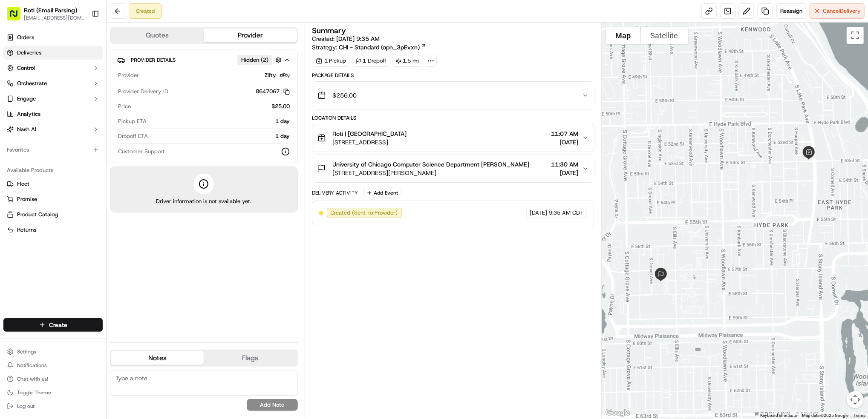 This screenshot has width=868, height=419. Describe the element at coordinates (250, 35) in the screenshot. I see `button: Provider` at that location.